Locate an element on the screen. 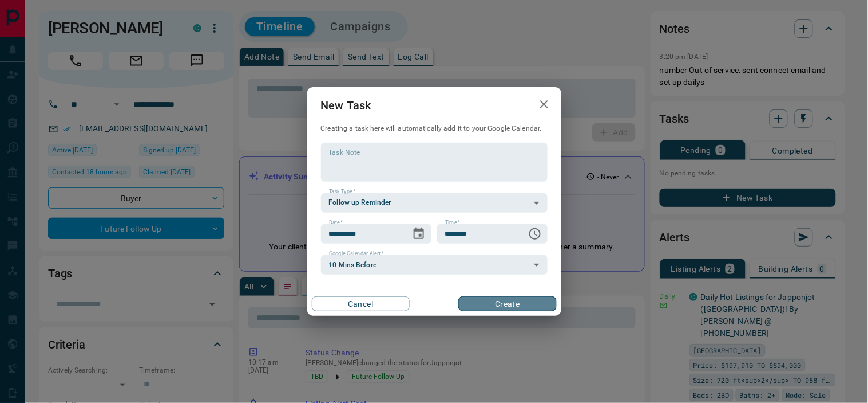 This screenshot has height=403, width=868. h2: New Task is located at coordinates (346, 106).